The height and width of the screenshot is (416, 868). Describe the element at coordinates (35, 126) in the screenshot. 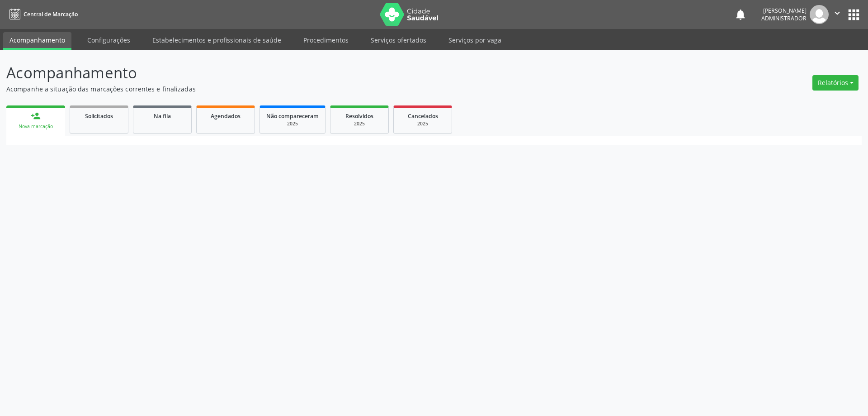

I see `div: Nova marcação` at that location.